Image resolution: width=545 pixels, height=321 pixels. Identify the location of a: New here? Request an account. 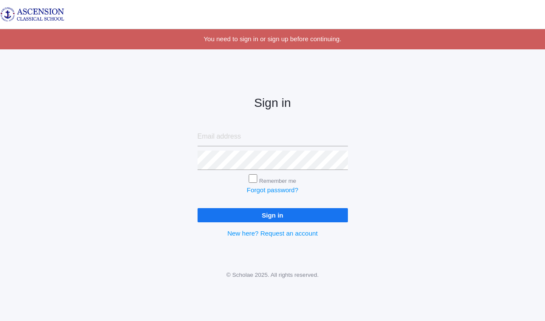
(272, 233).